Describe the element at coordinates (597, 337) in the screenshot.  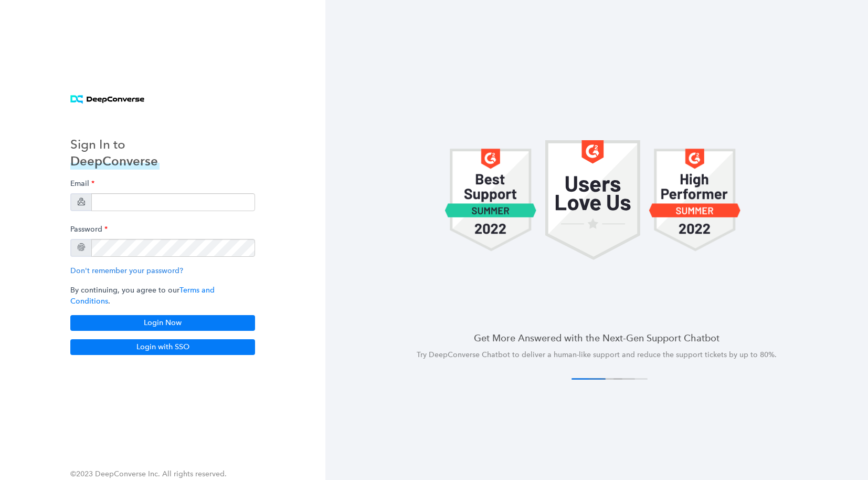
I see `h4: Get More Answered with the Next-Gen Support Chatbot` at that location.